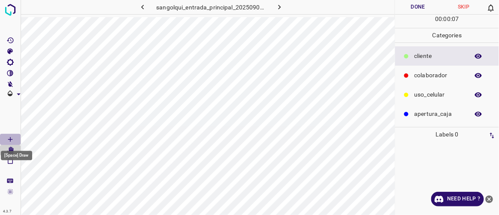 The width and height of the screenshot is (499, 215). Describe the element at coordinates (489, 199) in the screenshot. I see `button: close-help` at that location.